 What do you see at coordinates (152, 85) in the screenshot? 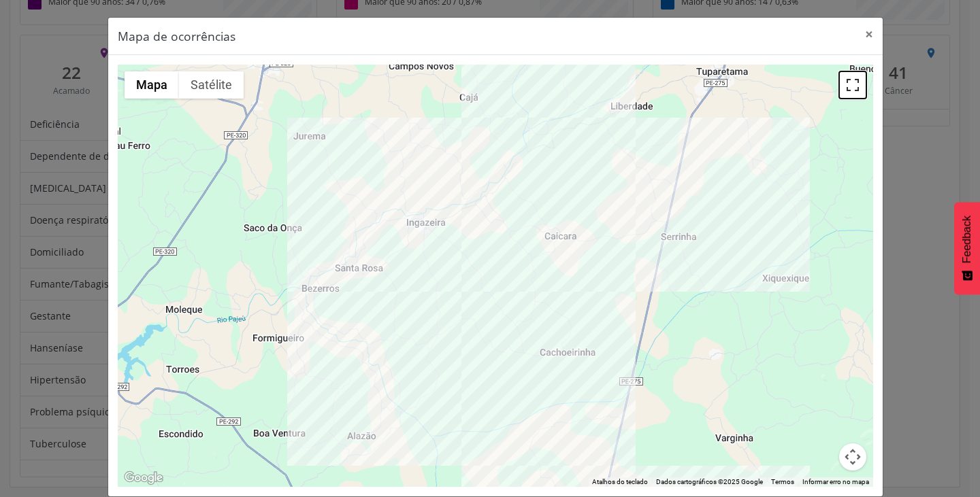
I see `button: Mostrar mapa de ruas` at bounding box center [152, 85].